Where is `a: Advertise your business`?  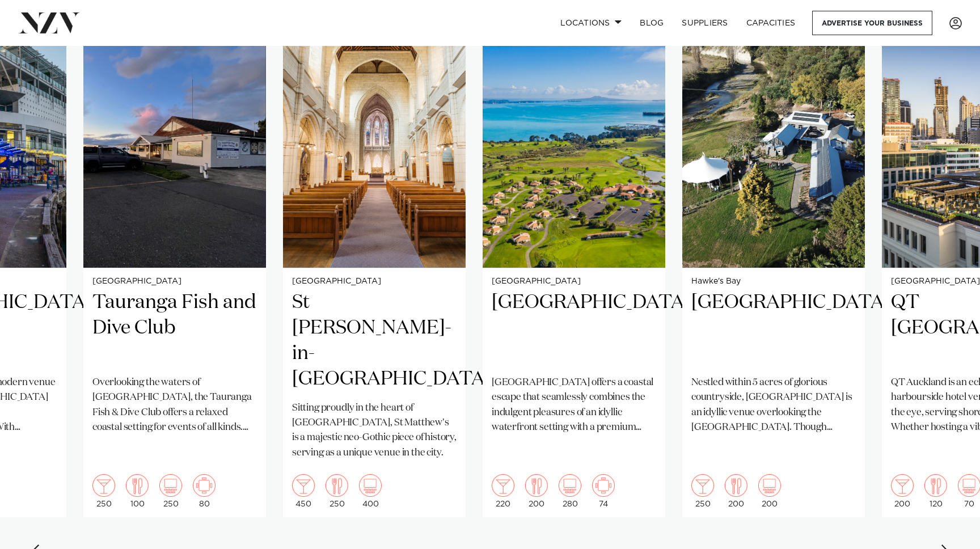
a: Advertise your business is located at coordinates (872, 23).